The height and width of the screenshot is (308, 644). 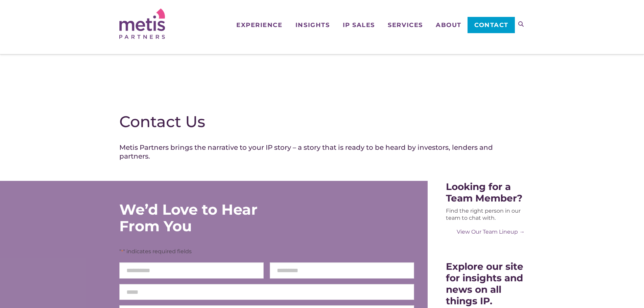 What do you see at coordinates (485, 231) in the screenshot?
I see `a: View Our Team Lineup →` at bounding box center [485, 231].